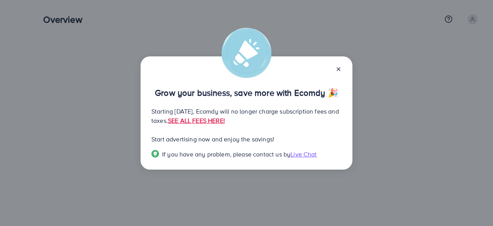 Image resolution: width=493 pixels, height=226 pixels. Describe the element at coordinates (155, 153) in the screenshot. I see `img: Popup guide` at that location.